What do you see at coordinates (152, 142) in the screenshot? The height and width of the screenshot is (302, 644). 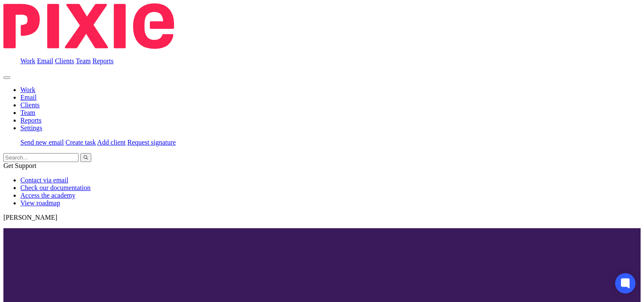 I see `a: Request signature` at bounding box center [152, 142].